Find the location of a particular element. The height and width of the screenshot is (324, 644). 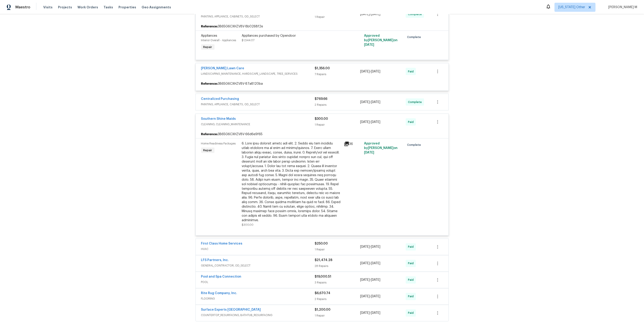

span: Maestro is located at coordinates (23, 7).